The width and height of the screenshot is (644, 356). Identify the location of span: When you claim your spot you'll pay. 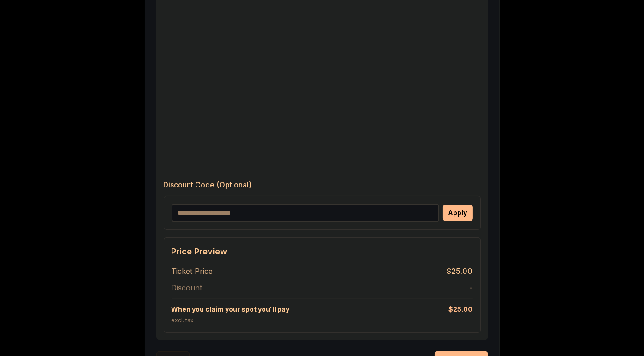
(231, 310).